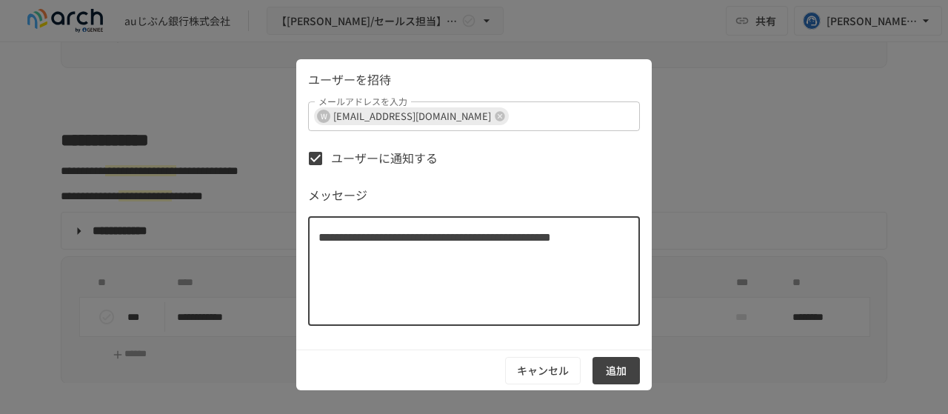 This screenshot has width=948, height=414. Describe the element at coordinates (474, 80) in the screenshot. I see `p: ユーザーを招待` at that location.